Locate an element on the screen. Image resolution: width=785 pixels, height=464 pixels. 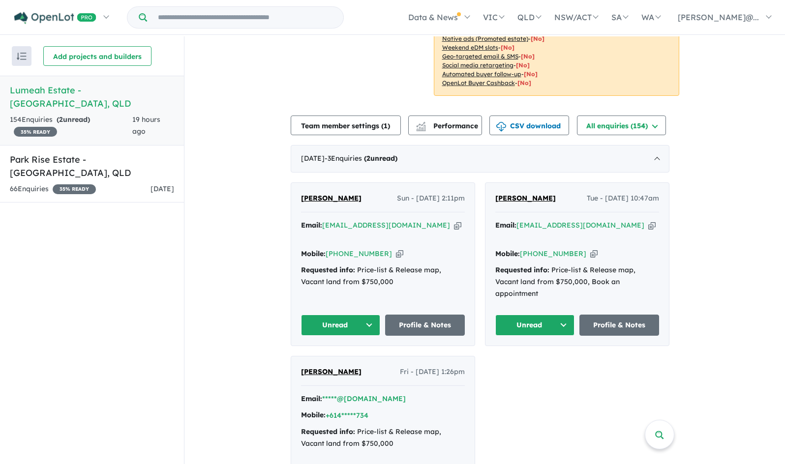
u: Weekend eDM slots is located at coordinates (470, 47).